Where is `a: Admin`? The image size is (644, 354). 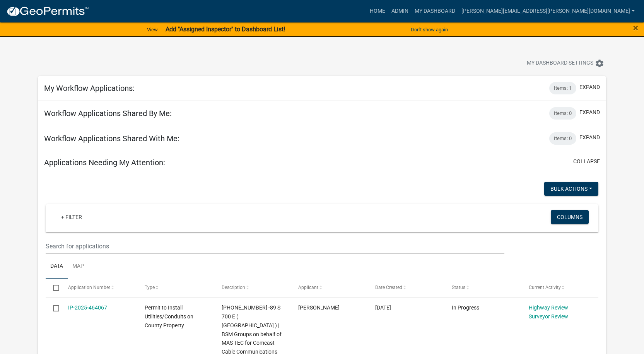
a: Admin is located at coordinates (400, 11).